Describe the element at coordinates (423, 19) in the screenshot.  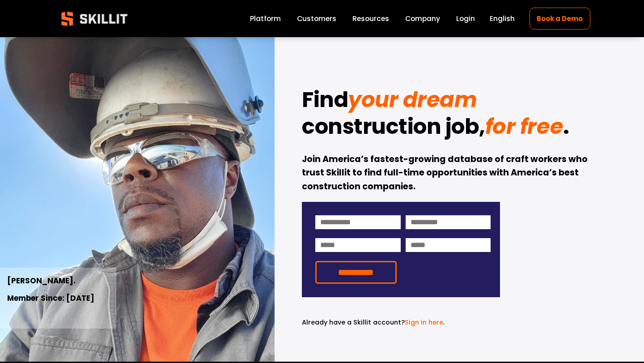
I see `a: Company` at that location.